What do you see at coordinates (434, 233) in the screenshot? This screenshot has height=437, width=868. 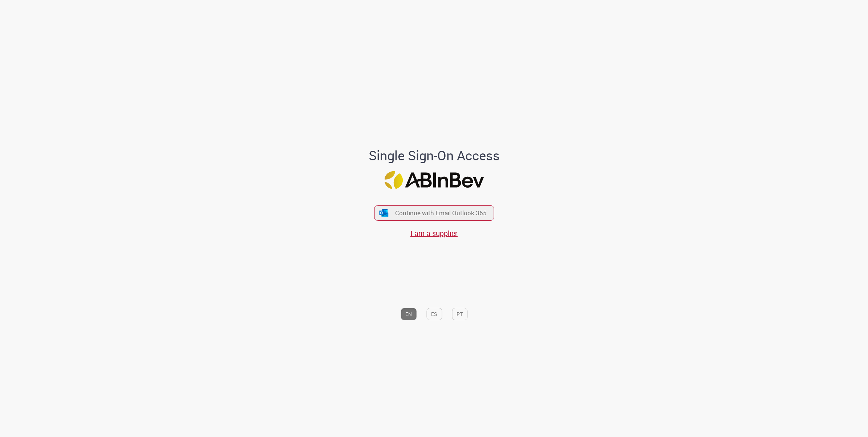 I see `a: I am a supplier` at bounding box center [434, 233].